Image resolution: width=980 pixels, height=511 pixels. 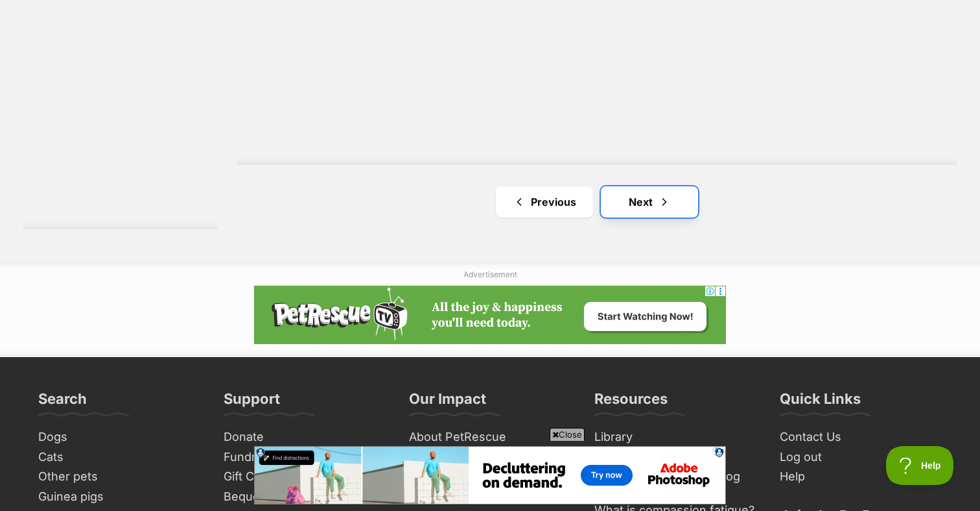 I want to click on a: Dogs, so click(x=119, y=436).